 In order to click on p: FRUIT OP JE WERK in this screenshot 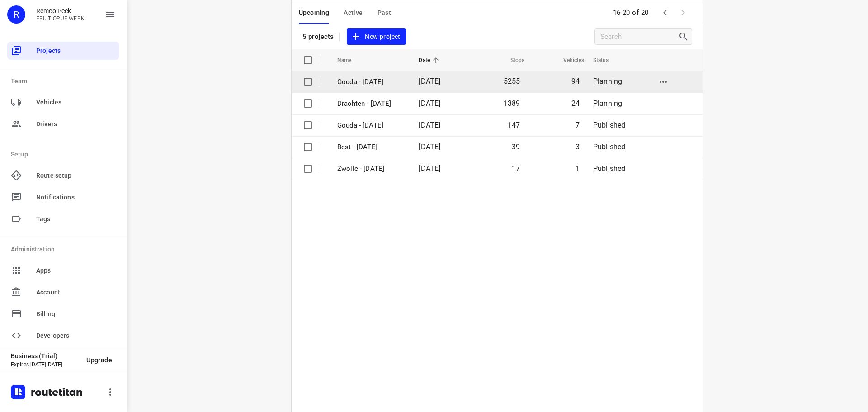, I will do `click(60, 18)`.